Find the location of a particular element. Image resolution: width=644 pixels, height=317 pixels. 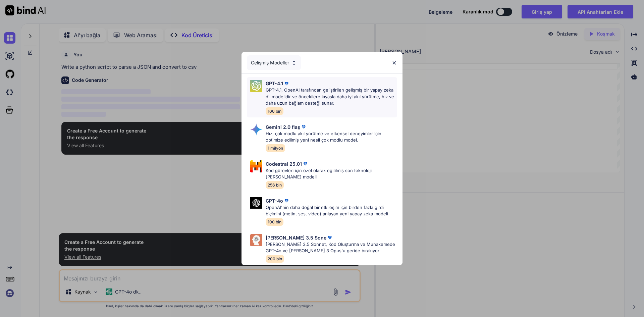

font: 200 bin is located at coordinates (275, 259).